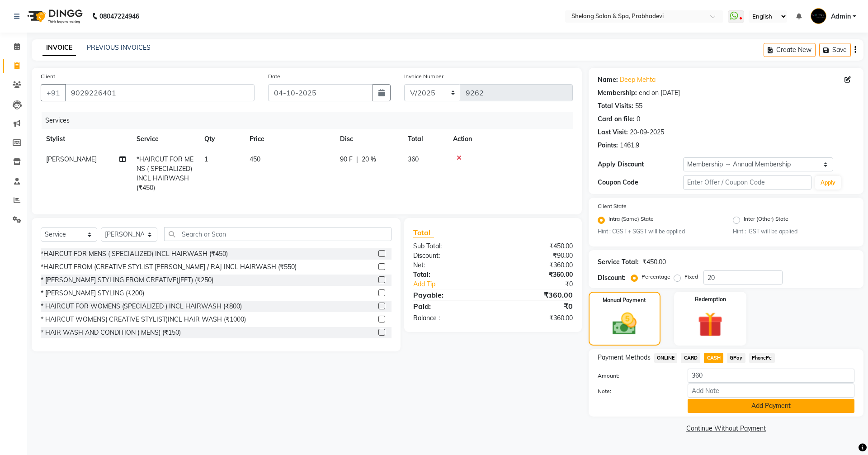 The width and height of the screenshot is (868, 455). I want to click on button: Create New, so click(790, 50).